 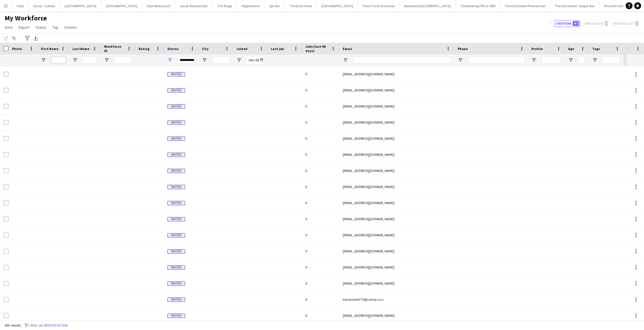 I want to click on button: The Stage, so click(x=225, y=6).